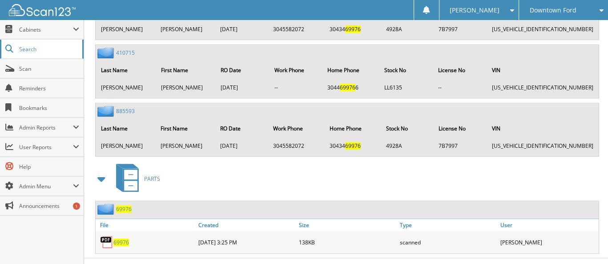 This screenshot has height=264, width=608. What do you see at coordinates (48, 49) in the screenshot?
I see `span: Search` at bounding box center [48, 49].